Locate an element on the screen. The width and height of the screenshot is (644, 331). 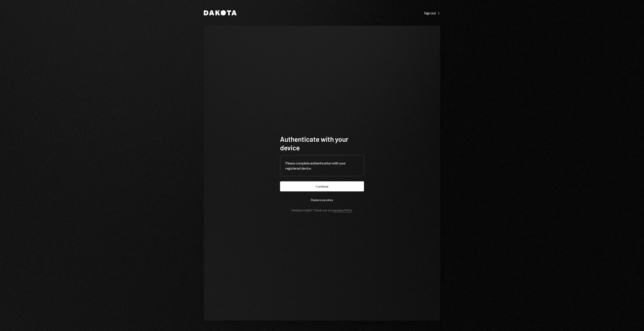
button: Continue is located at coordinates (322, 186).